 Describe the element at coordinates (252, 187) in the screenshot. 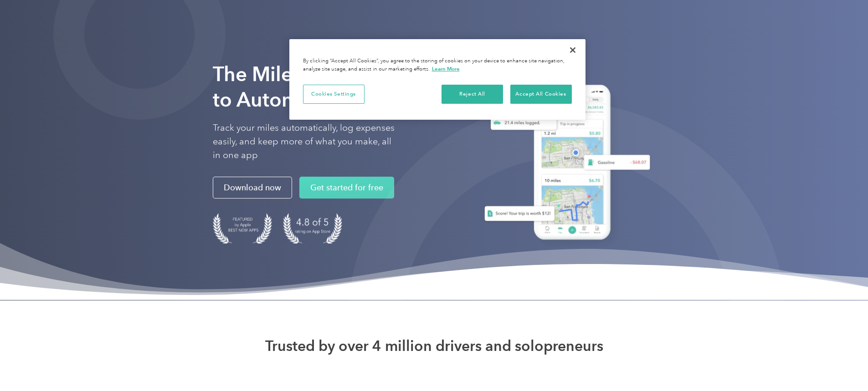

I see `a: Download now` at that location.